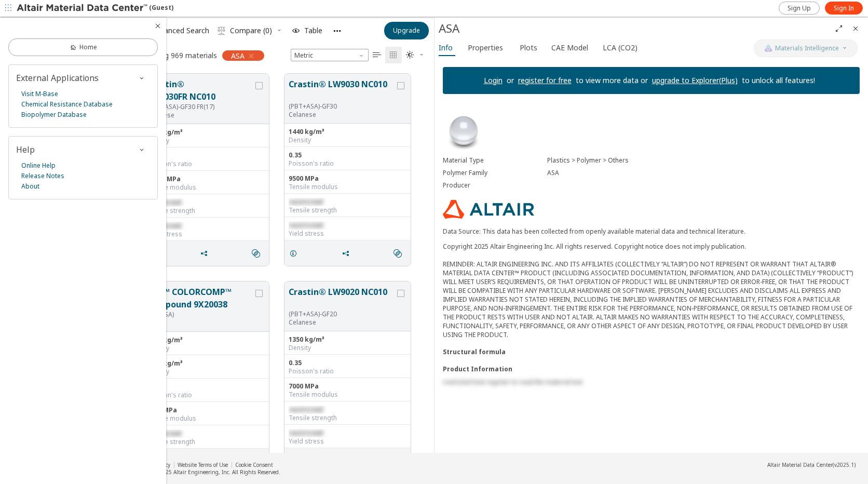 The width and height of the screenshot is (868, 484). Describe the element at coordinates (406, 31) in the screenshot. I see `button: Upgrade` at that location.